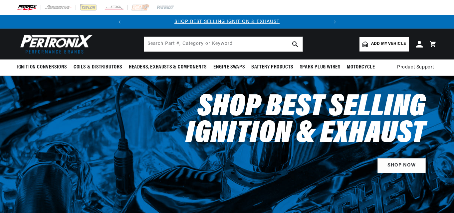  What do you see at coordinates (227, 22) in the screenshot?
I see `a: SHOP BEST SELLING IGNITION & EXHAUST` at bounding box center [227, 22].